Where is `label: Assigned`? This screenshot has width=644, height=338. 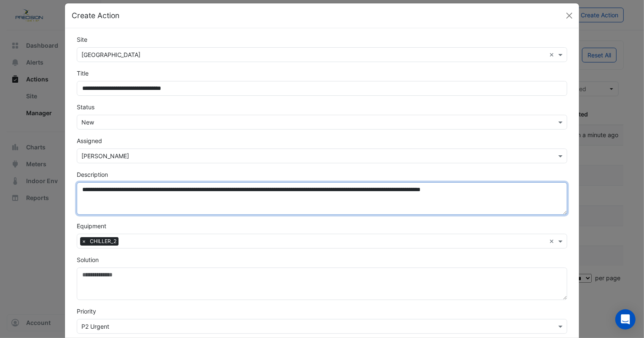
label: Assigned is located at coordinates (90, 140).